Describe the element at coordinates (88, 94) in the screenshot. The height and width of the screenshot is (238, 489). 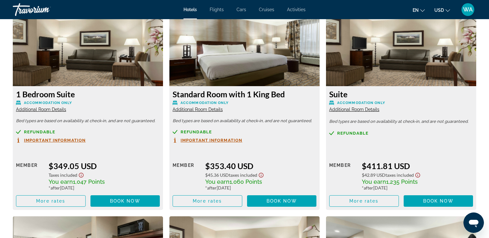
I see `h3: 1 Bedroom Suite` at that location.